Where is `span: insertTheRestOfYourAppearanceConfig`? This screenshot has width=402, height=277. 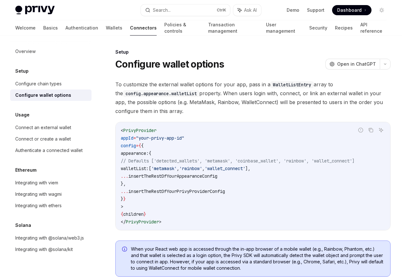
span: insertTheRestOfYourAppearanceConfig is located at coordinates (173, 176).